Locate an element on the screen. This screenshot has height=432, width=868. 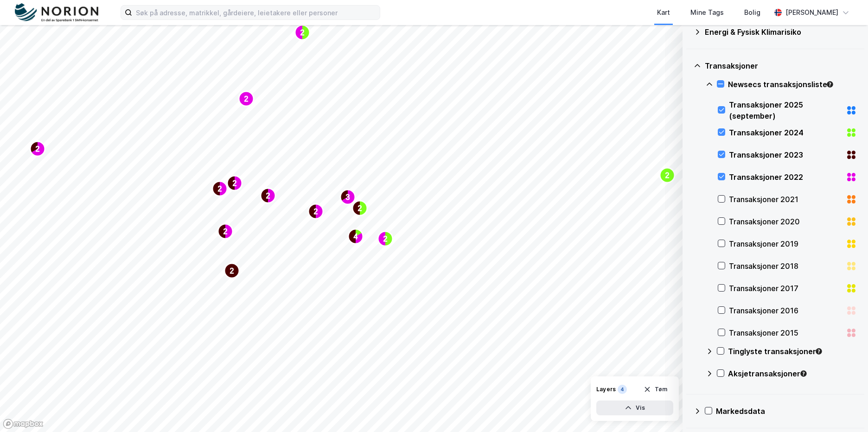
text: 4 is located at coordinates (355, 237).